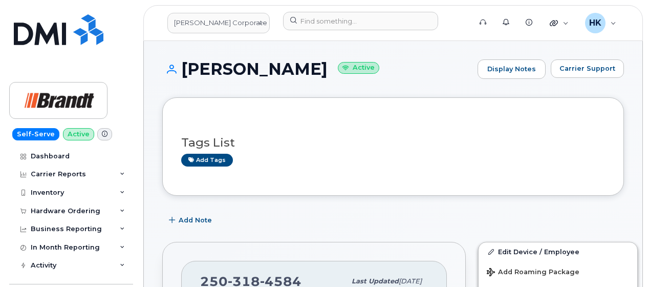 Image resolution: width=648 pixels, height=287 pixels. What do you see at coordinates (195, 220) in the screenshot?
I see `span: Add Note` at bounding box center [195, 220].